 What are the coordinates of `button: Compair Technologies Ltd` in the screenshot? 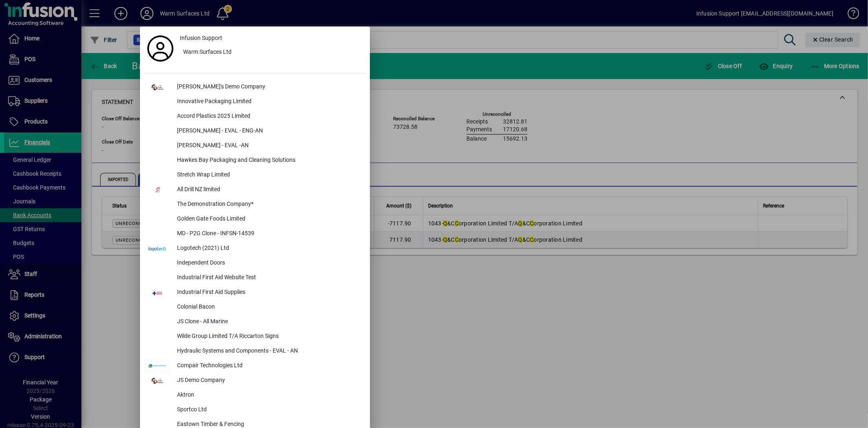 It's located at (255, 366).